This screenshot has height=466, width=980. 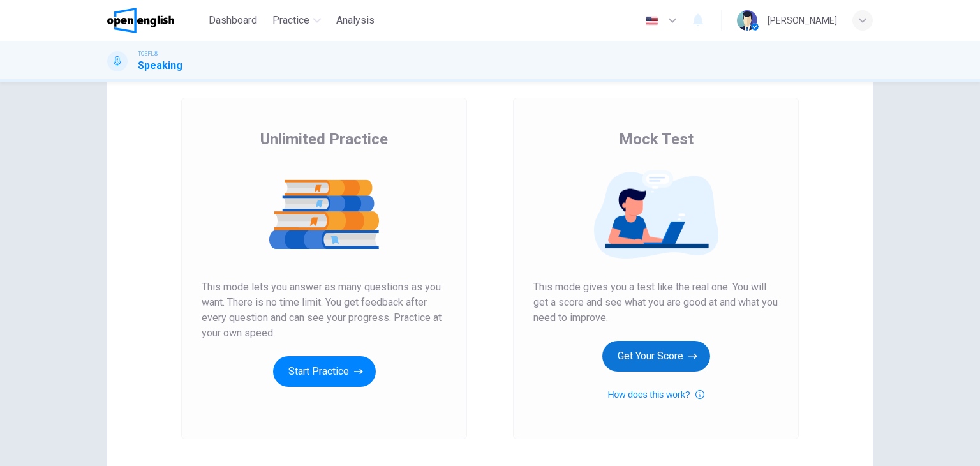 I want to click on button: Get Your Score, so click(x=656, y=356).